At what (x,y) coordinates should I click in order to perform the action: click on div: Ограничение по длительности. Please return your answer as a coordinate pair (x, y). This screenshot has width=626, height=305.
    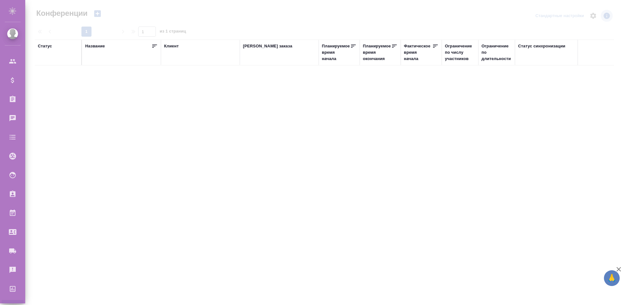
    Looking at the image, I should click on (497, 52).